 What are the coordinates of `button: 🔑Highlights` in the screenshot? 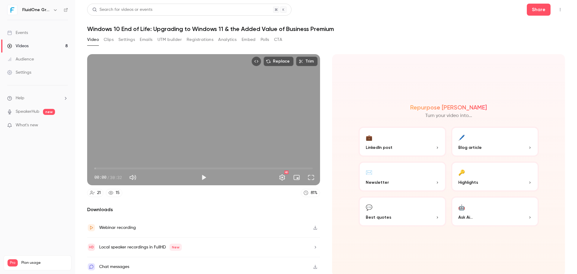 It's located at (495, 176).